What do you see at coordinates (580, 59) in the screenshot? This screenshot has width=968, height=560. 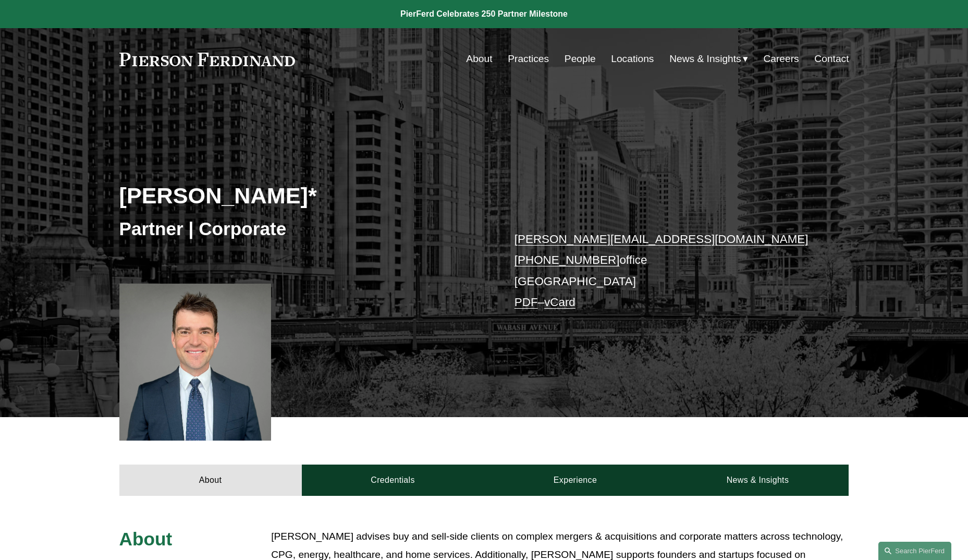 I see `a: People` at bounding box center [580, 59].